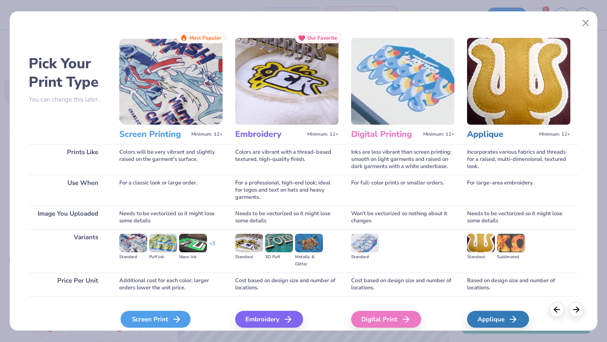  What do you see at coordinates (287, 190) in the screenshot?
I see `div: For a professional, high-end look; ideal for logos and text on hats and heavy garments.` at bounding box center [287, 190].